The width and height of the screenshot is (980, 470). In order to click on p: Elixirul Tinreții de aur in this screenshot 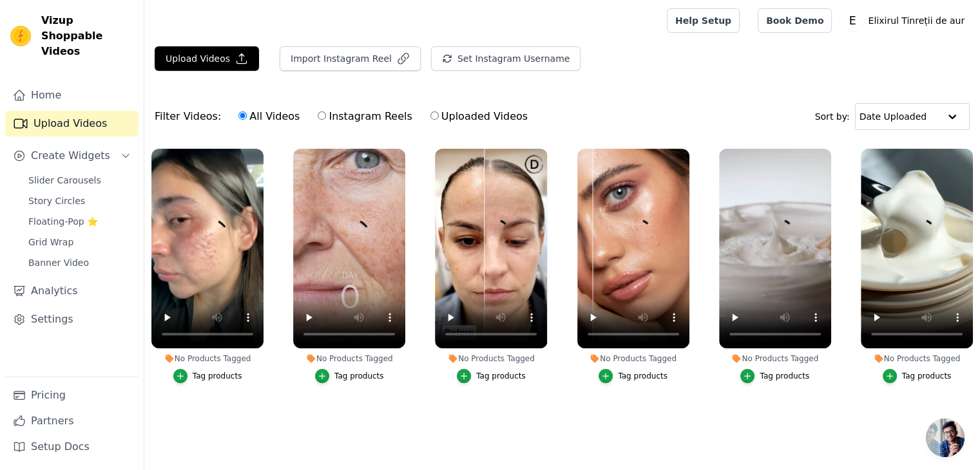, I will do `click(916, 21)`.